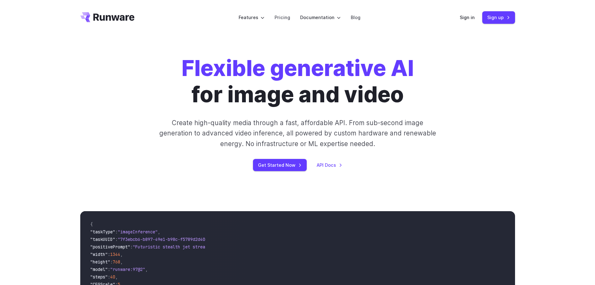  I want to click on p: Create high-quality media through a fast, affordable API. From sub-second image generation to adv..., so click(297, 133).